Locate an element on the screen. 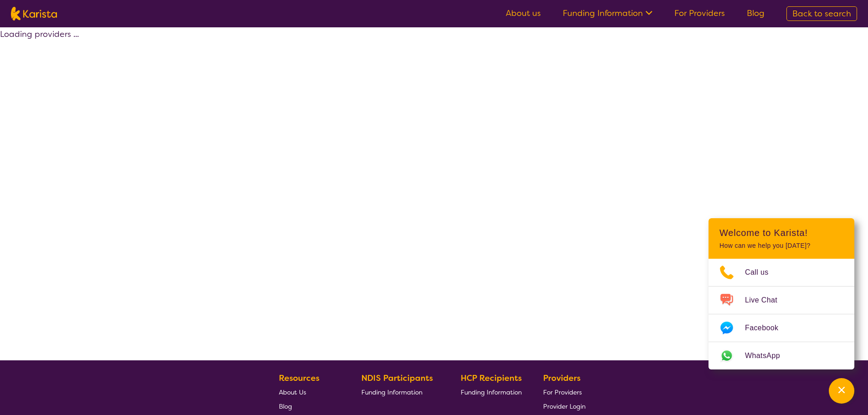 This screenshot has height=415, width=868. span: Facebook is located at coordinates (767, 328).